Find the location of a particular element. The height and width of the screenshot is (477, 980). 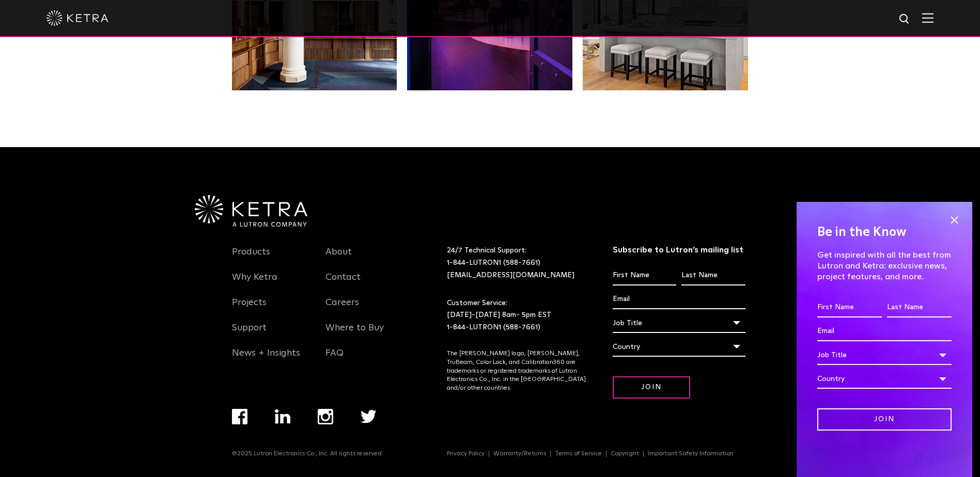

a: Terms of Service is located at coordinates (579, 454).